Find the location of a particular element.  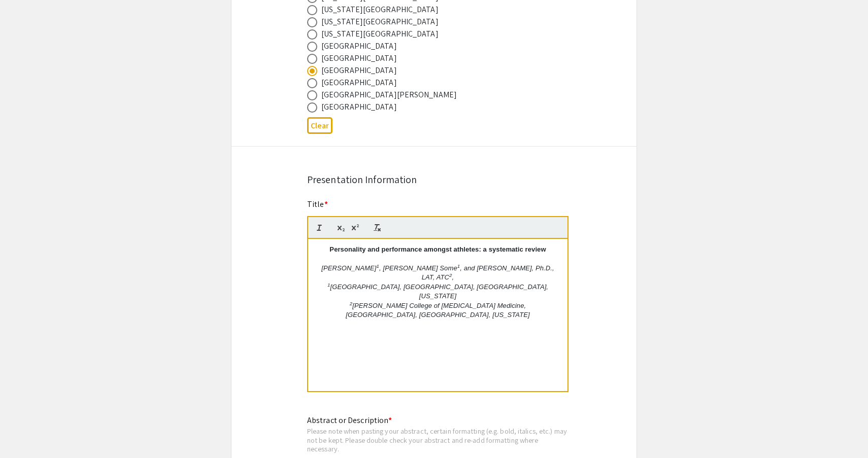

mat-label: Title is located at coordinates (317, 204).